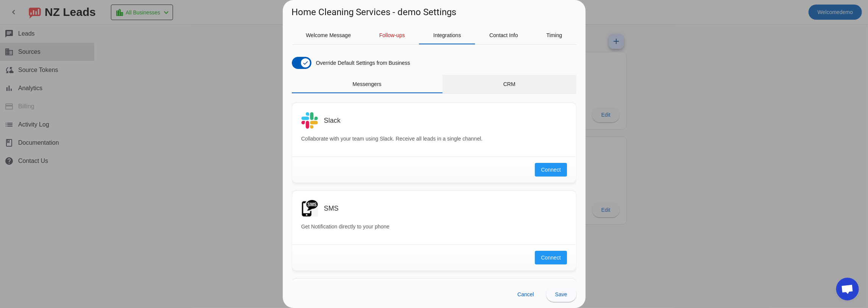 The height and width of the screenshot is (308, 868). What do you see at coordinates (447, 36) in the screenshot?
I see `span: Integrations` at bounding box center [447, 36].